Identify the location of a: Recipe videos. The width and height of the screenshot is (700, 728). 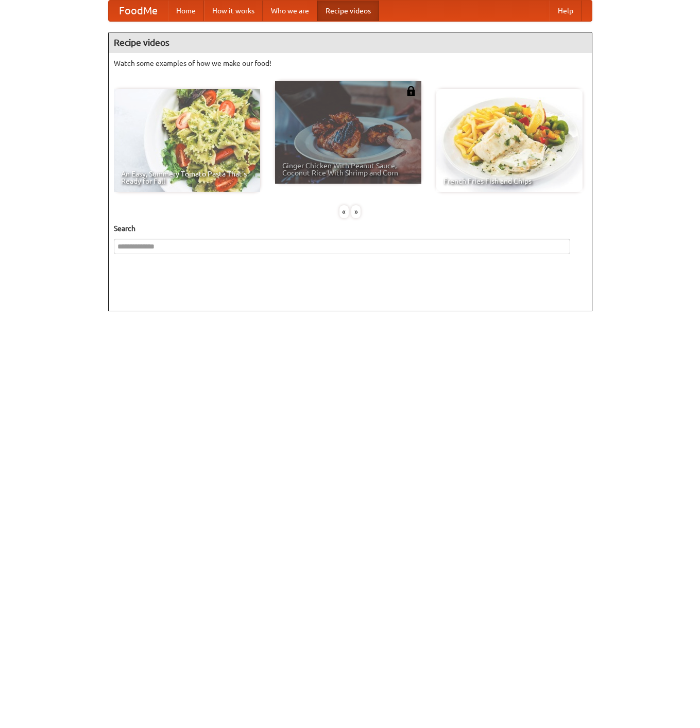
(348, 11).